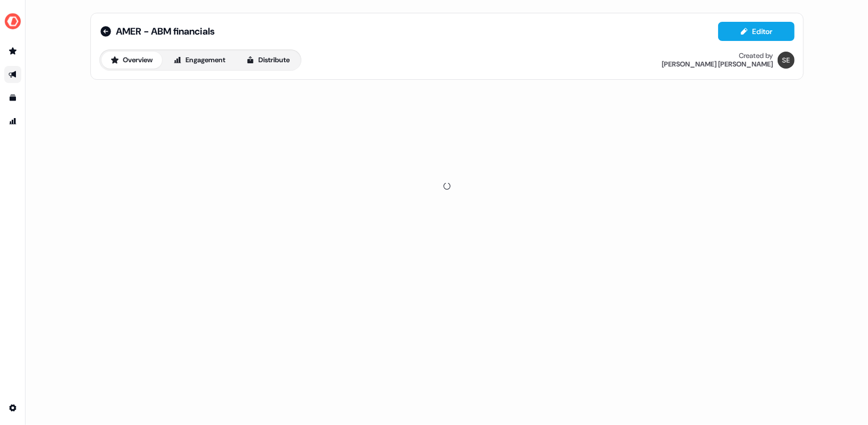 Image resolution: width=868 pixels, height=425 pixels. Describe the element at coordinates (786, 60) in the screenshot. I see `img: Sabastian` at that location.